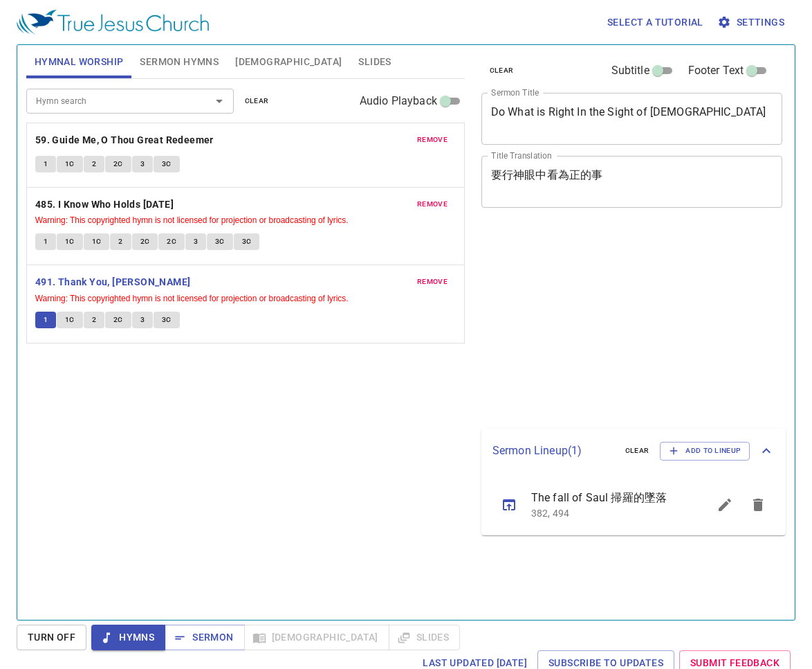  What do you see at coordinates (631, 71) in the screenshot?
I see `span: Subtitle` at bounding box center [631, 71].